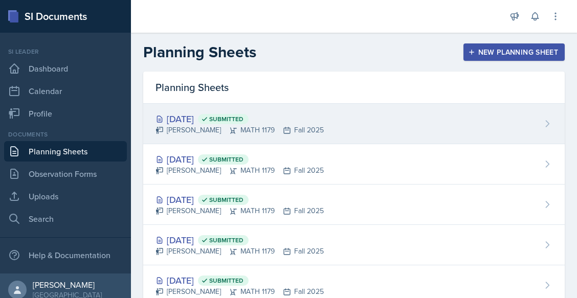 This screenshot has width=577, height=298. Describe the element at coordinates (66, 151) in the screenshot. I see `a: Planning Sheets` at that location.